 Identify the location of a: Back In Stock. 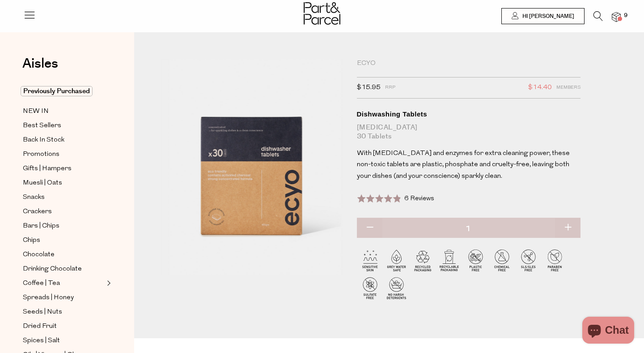
(63, 140).